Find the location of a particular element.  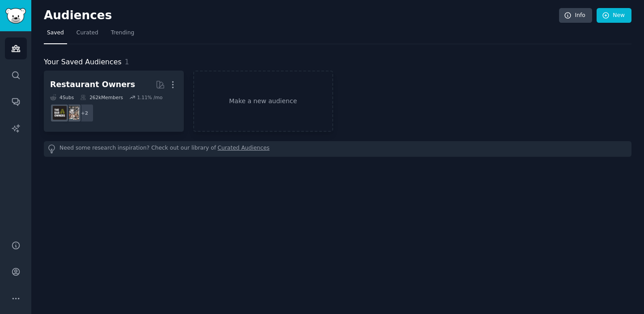

img: restaurantowners is located at coordinates (72, 112).